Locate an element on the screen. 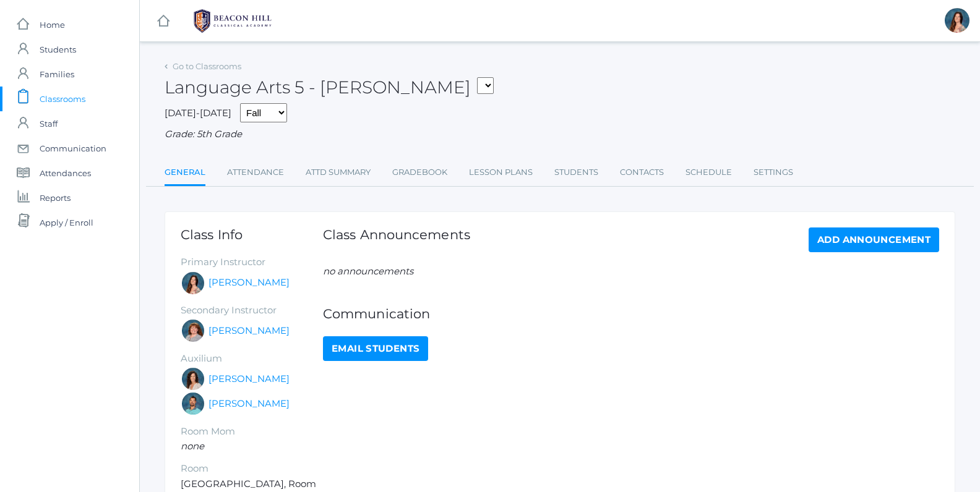  span: Classrooms is located at coordinates (62, 99).